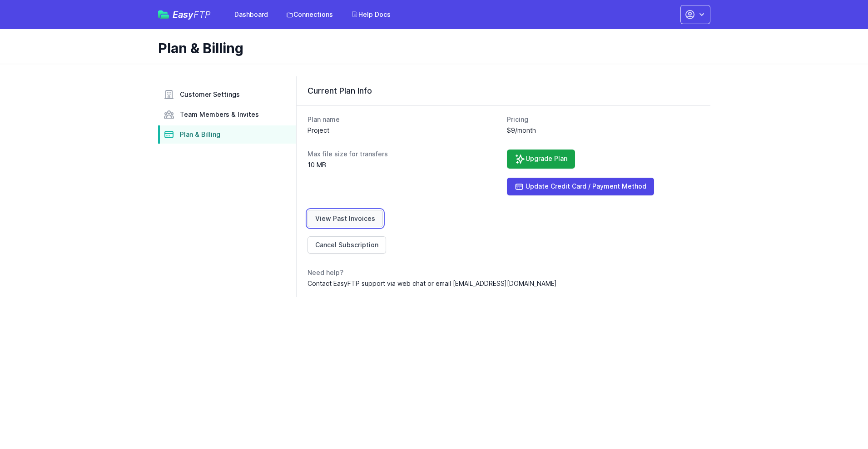  I want to click on h1: Plan & Billing, so click(431, 48).